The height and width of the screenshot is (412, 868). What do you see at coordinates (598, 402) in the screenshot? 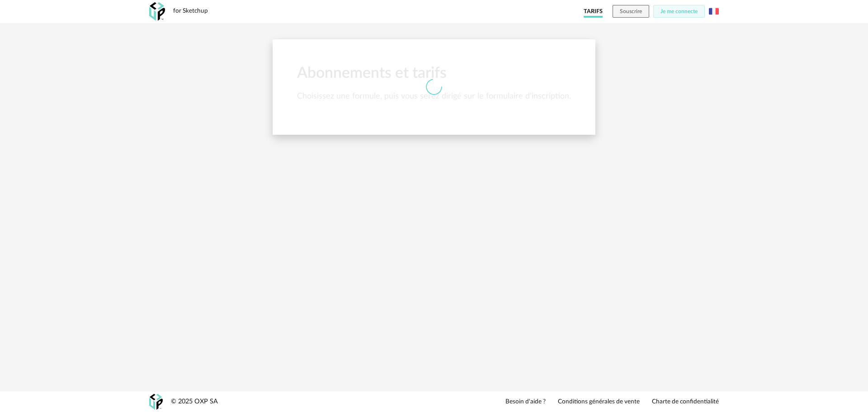
I see `a: Conditions générales de vente` at bounding box center [598, 402].